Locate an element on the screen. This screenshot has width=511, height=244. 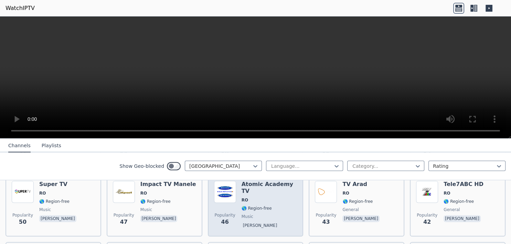
img: Atomic Academy TV is located at coordinates (225, 192).